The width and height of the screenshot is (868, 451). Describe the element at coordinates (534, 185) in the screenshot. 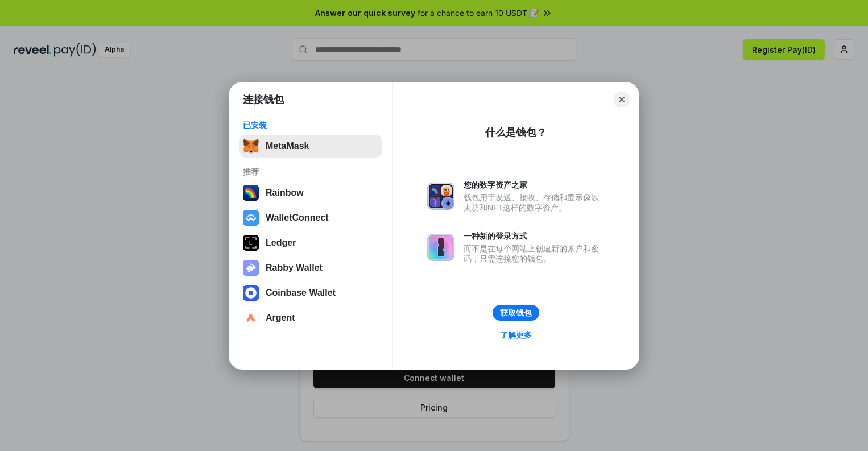

I see `div: 您的数字资产之家` at that location.